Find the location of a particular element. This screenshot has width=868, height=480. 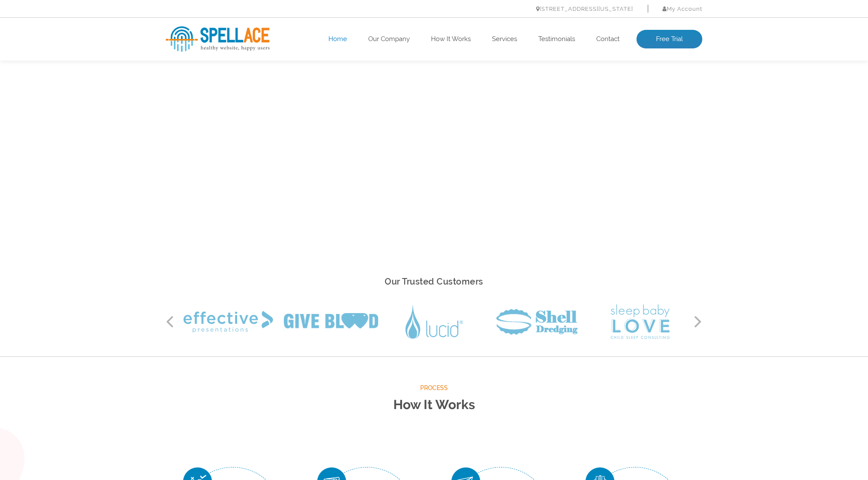

img: Give Blood is located at coordinates (331, 322).